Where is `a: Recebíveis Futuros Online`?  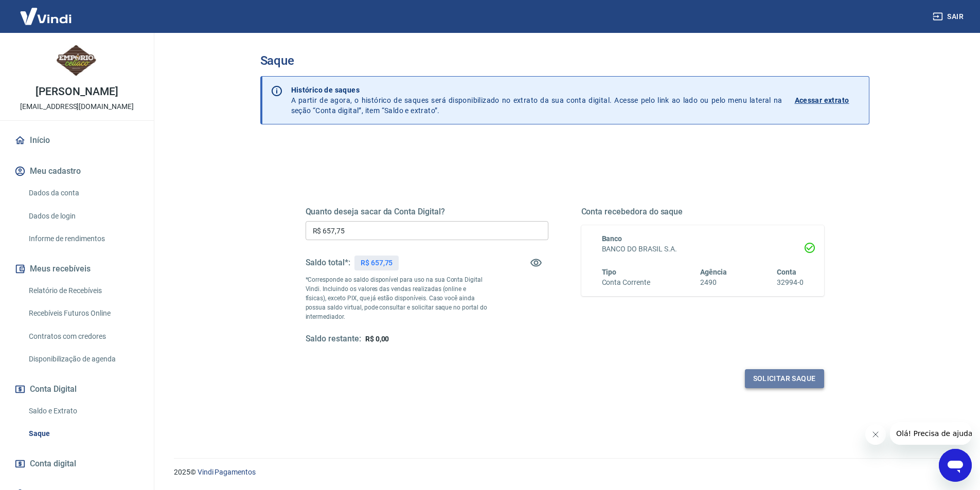 a: Recebíveis Futuros Online is located at coordinates (83, 313).